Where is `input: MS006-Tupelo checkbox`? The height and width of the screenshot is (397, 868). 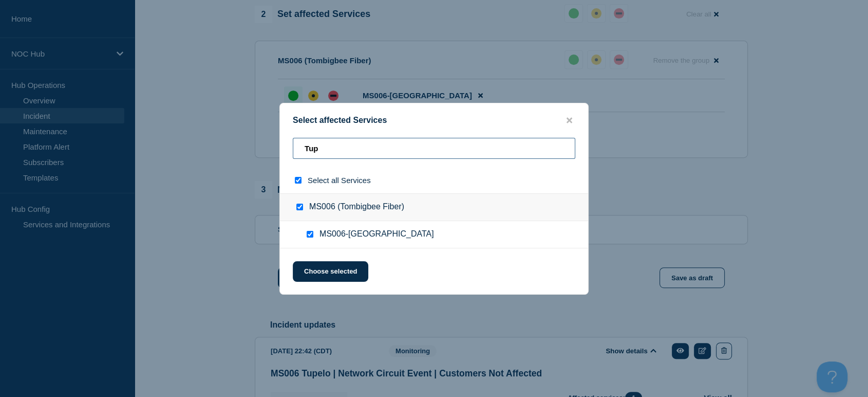
input: MS006-Tupelo checkbox is located at coordinates (309, 234).